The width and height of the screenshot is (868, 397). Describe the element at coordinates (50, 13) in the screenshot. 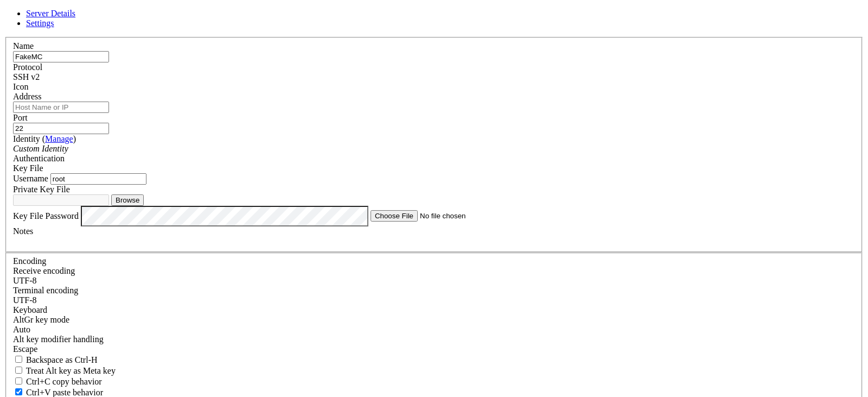

I see `a: Server Details` at that location.